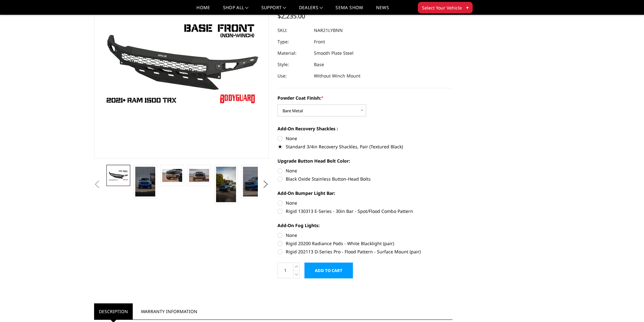  Describe the element at coordinates (113, 311) in the screenshot. I see `a: Description` at that location.